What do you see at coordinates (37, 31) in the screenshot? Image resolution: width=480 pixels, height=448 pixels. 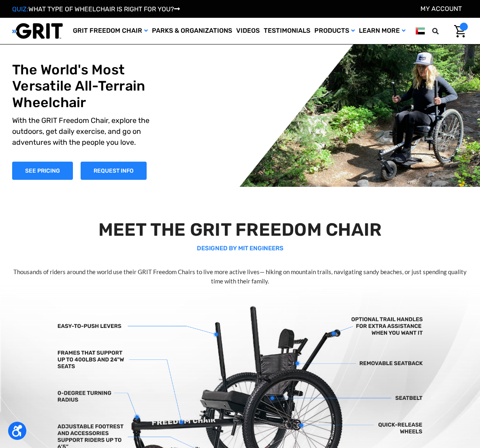 I see `img: GRIT All-Terrain Wheelchair and Mobility Equipment` at bounding box center [37, 31].